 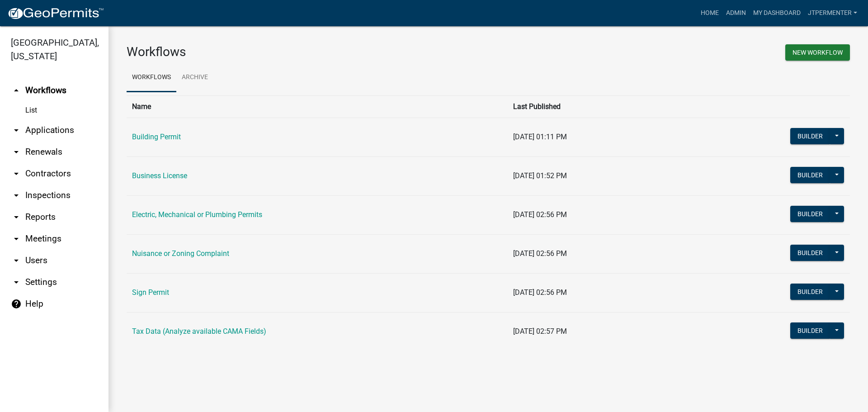 I want to click on a: Tax Data (Analyze available CAMA Fields), so click(x=199, y=331).